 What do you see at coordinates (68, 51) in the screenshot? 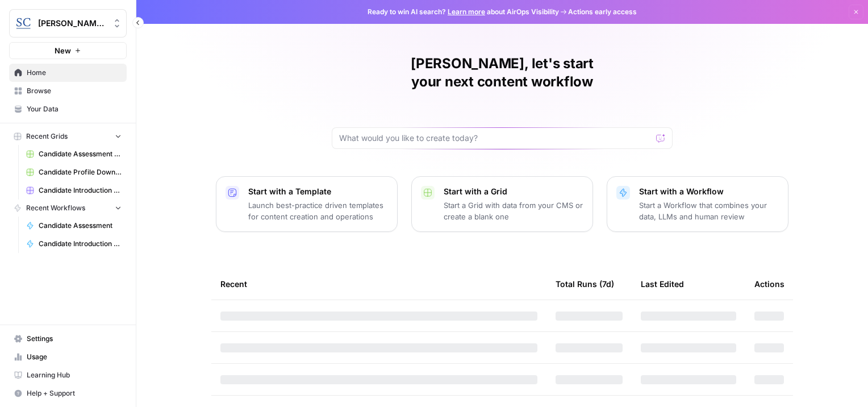
I see `button: New` at bounding box center [68, 51].